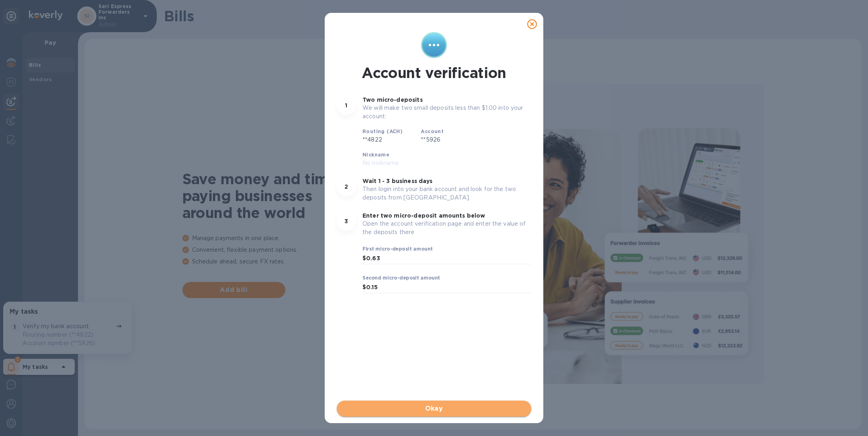 This screenshot has width=868, height=436. What do you see at coordinates (447, 215) in the screenshot?
I see `p: Enter two micro-deposit amounts below` at bounding box center [447, 215].